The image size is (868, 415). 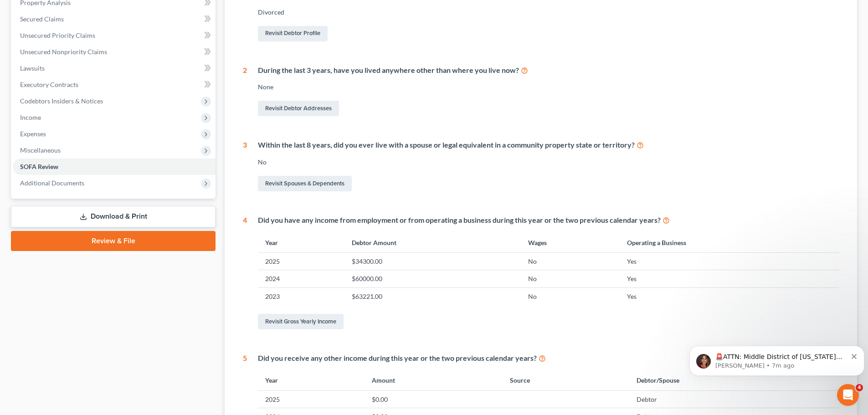 What do you see at coordinates (548, 162) in the screenshot?
I see `div: No` at bounding box center [548, 162].